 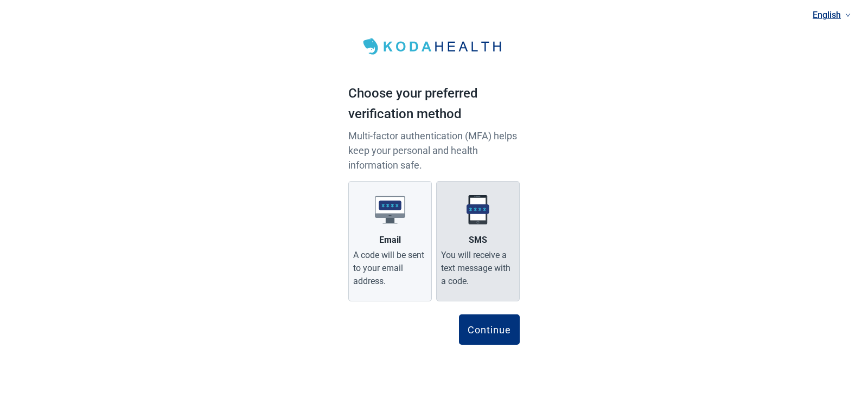 What do you see at coordinates (478, 269) in the screenshot?
I see `div: You will receive a text message with a code.` at bounding box center [478, 269].